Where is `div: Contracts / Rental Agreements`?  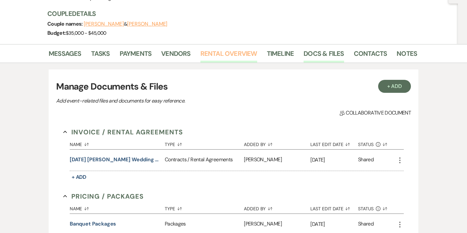
div: Contracts / Rental Agreements is located at coordinates (204, 160).